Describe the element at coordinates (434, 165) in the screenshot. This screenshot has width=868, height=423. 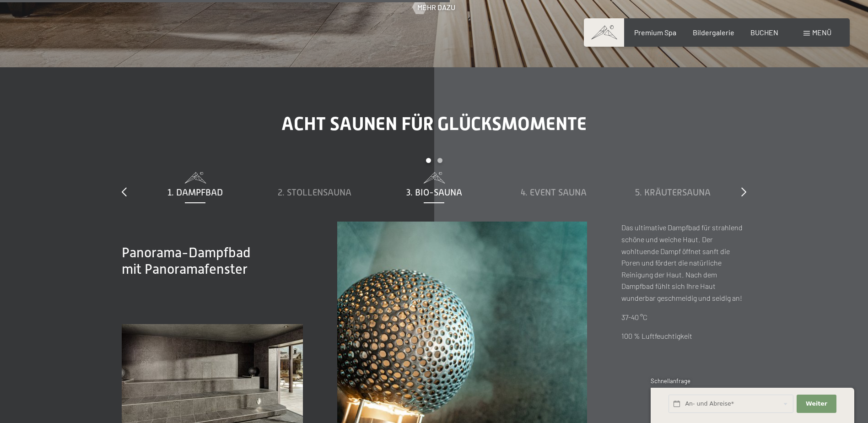
I see `div: Carousel Pagination` at that location.